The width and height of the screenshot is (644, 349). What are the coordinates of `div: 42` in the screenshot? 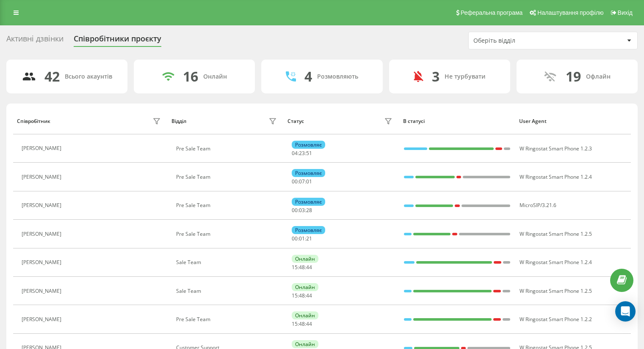 It's located at (52, 76).